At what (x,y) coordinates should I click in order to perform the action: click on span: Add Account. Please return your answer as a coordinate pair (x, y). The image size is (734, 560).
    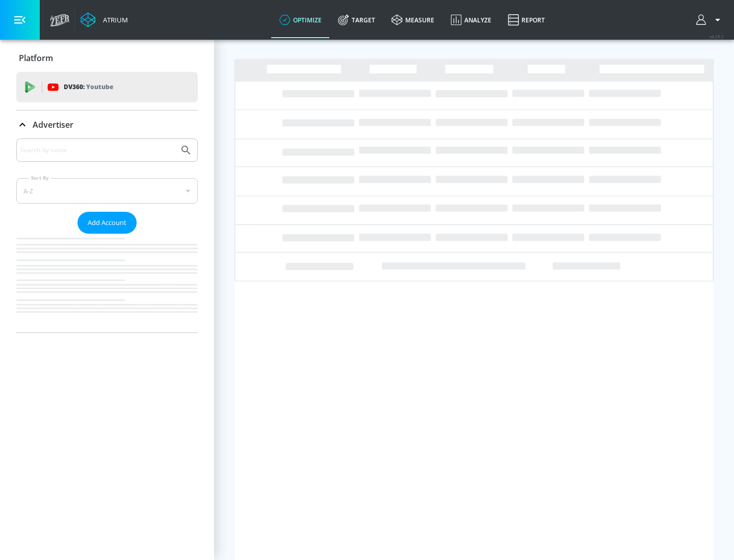
    Looking at the image, I should click on (107, 223).